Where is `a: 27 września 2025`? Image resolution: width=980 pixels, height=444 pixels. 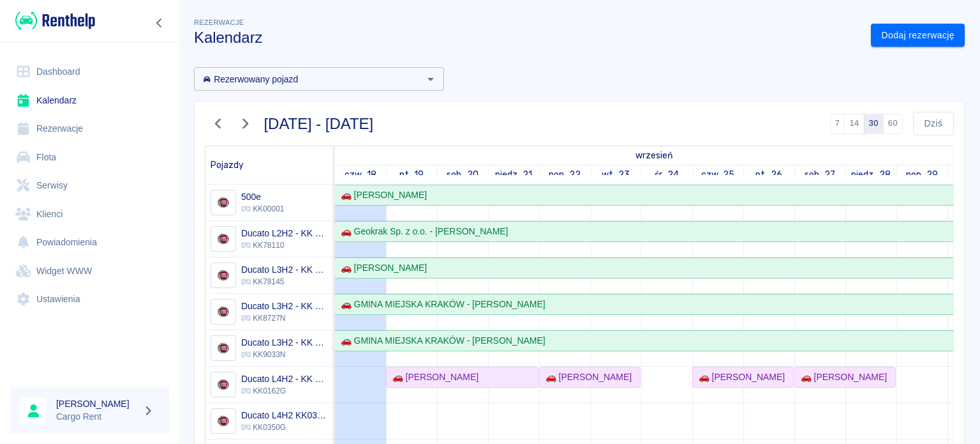
a: 27 września 2025 is located at coordinates (820, 174).